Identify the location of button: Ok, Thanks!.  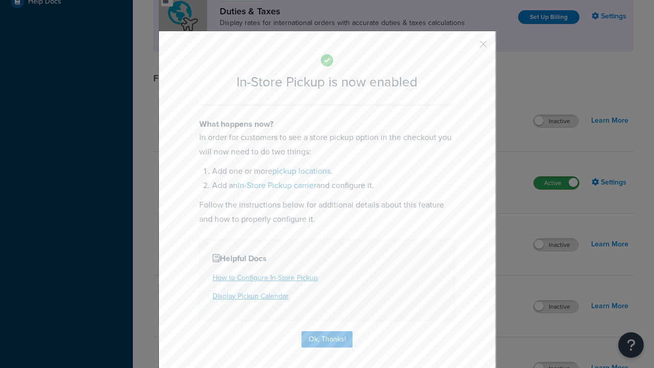
(327, 339).